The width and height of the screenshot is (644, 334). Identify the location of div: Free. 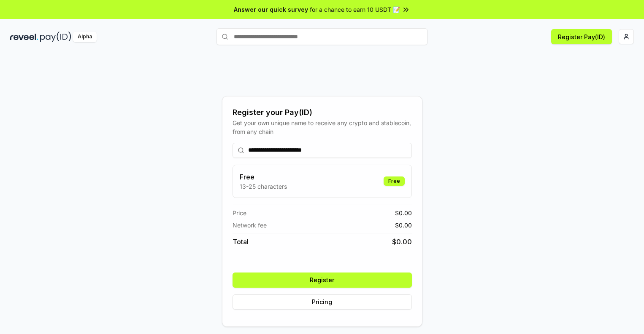
(394, 181).